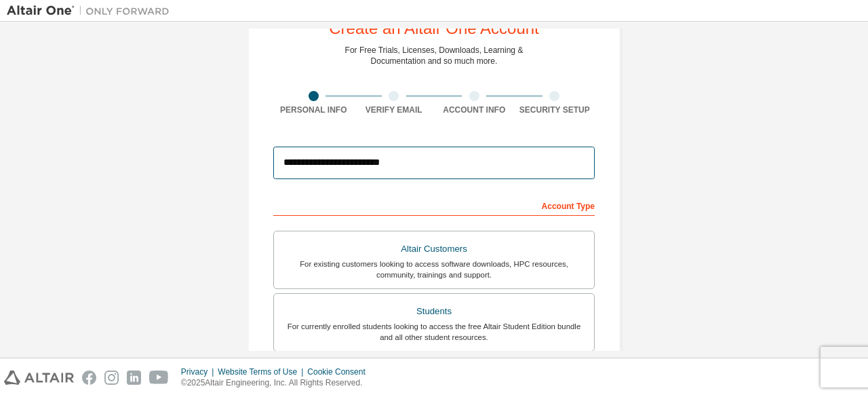 The height and width of the screenshot is (397, 868). I want to click on div: Altair Customers, so click(434, 249).